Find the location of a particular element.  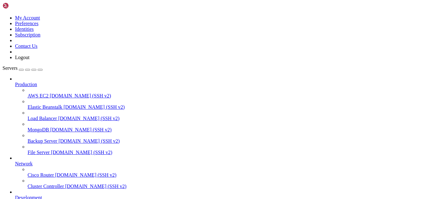

a: Network is located at coordinates (221, 163).